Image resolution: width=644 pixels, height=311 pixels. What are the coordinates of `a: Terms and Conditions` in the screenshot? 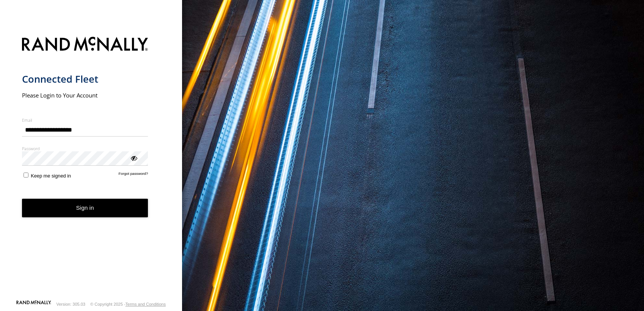 It's located at (146, 304).